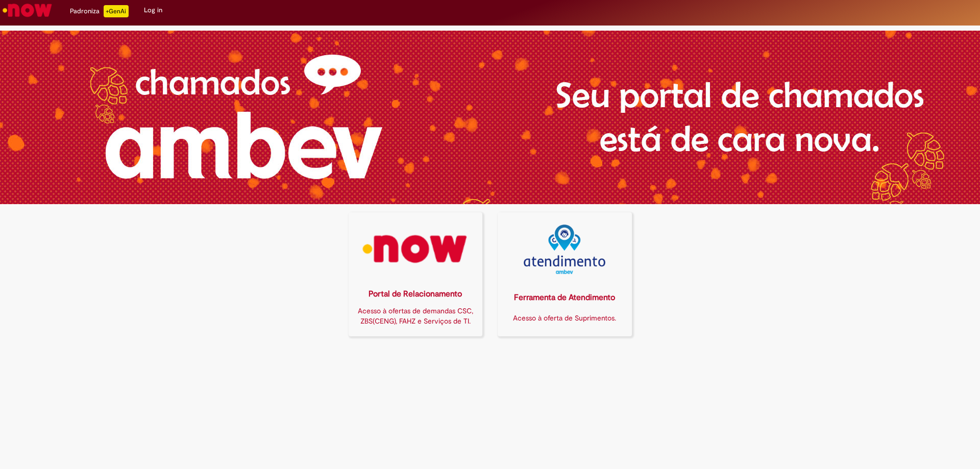 The width and height of the screenshot is (980, 469). What do you see at coordinates (564, 319) in the screenshot?
I see `div: Acesso à oferta de Suprimentos.` at bounding box center [564, 319].